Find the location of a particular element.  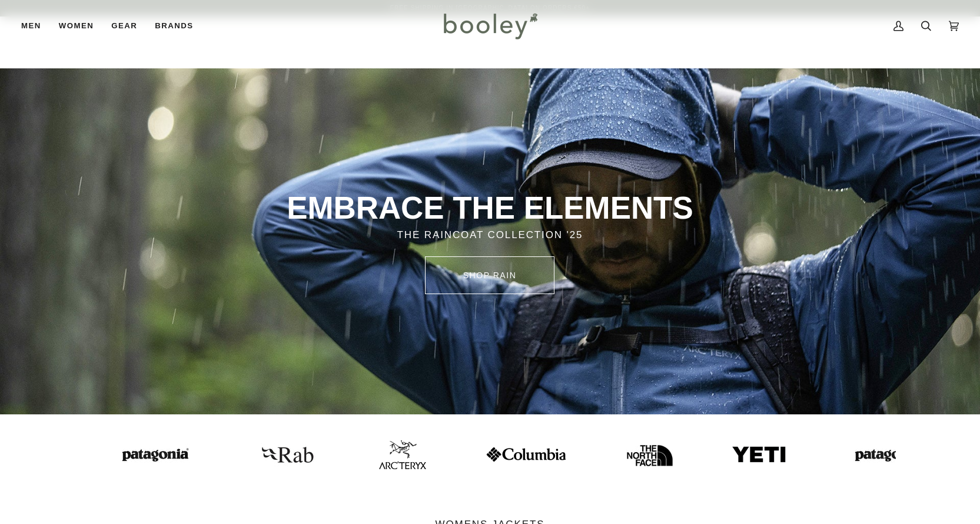

span: Brands is located at coordinates (173, 26).